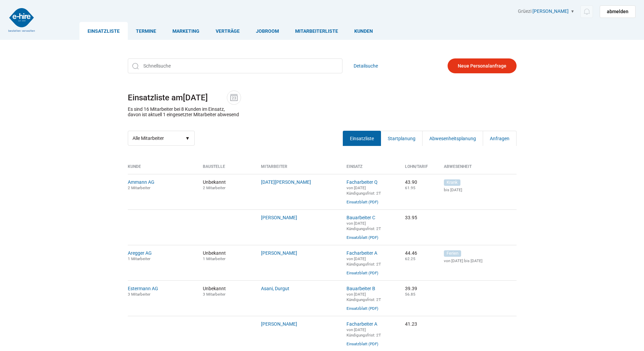 The height and width of the screenshot is (351, 644). Describe the element at coordinates (617, 11) in the screenshot. I see `a: abmelden` at that location.